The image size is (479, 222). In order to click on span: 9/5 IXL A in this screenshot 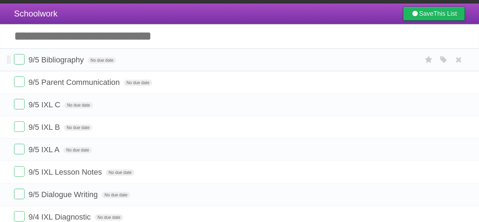, I will do `click(45, 149)`.